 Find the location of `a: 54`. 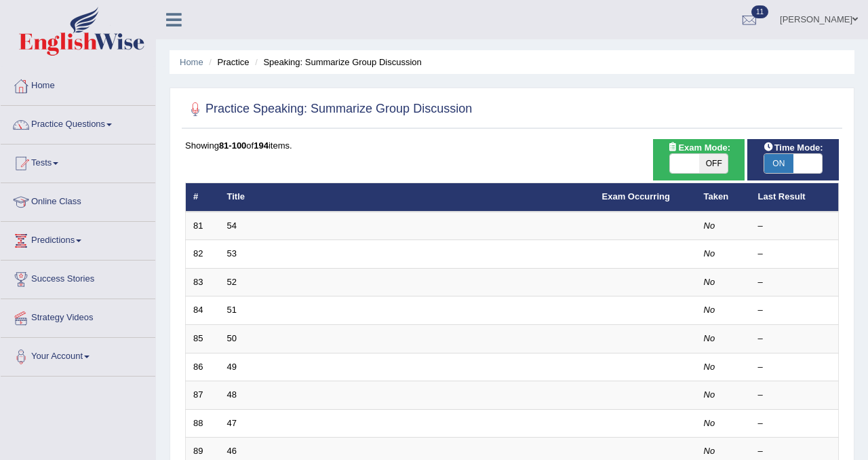

a: 54 is located at coordinates (232, 225).